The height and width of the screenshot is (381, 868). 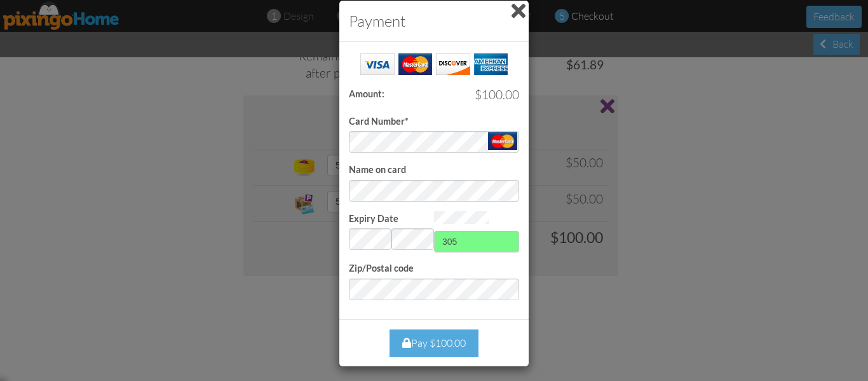 I want to click on label: Name on card, so click(x=377, y=169).